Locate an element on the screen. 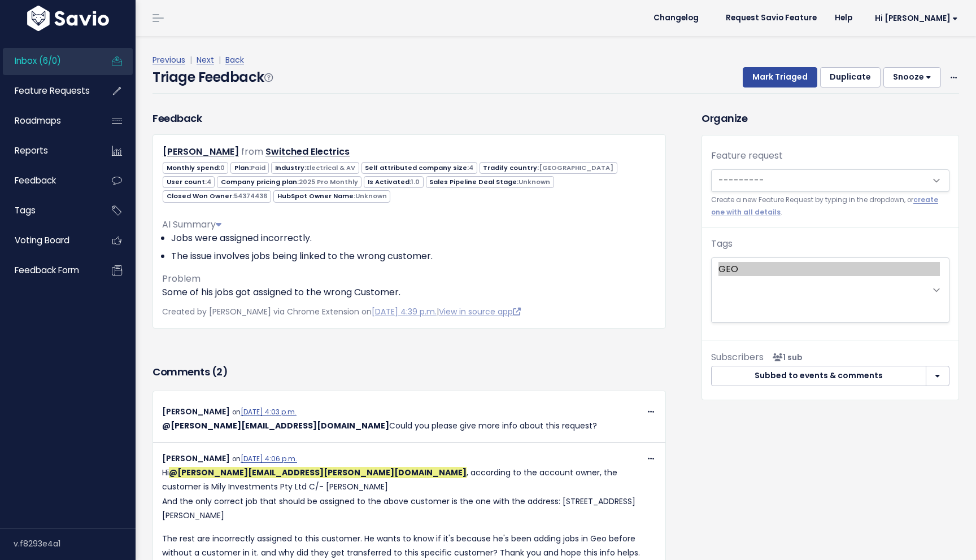  a: Feature Requests is located at coordinates (48, 91).